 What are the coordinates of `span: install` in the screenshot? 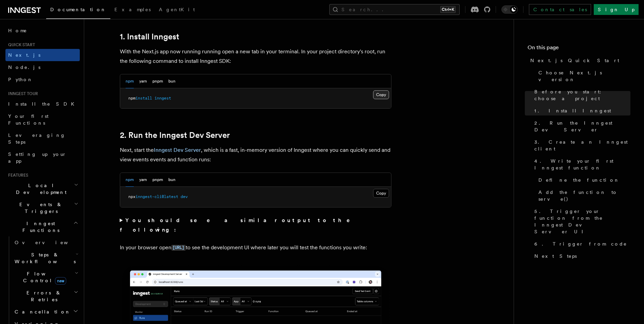 It's located at (144, 98).